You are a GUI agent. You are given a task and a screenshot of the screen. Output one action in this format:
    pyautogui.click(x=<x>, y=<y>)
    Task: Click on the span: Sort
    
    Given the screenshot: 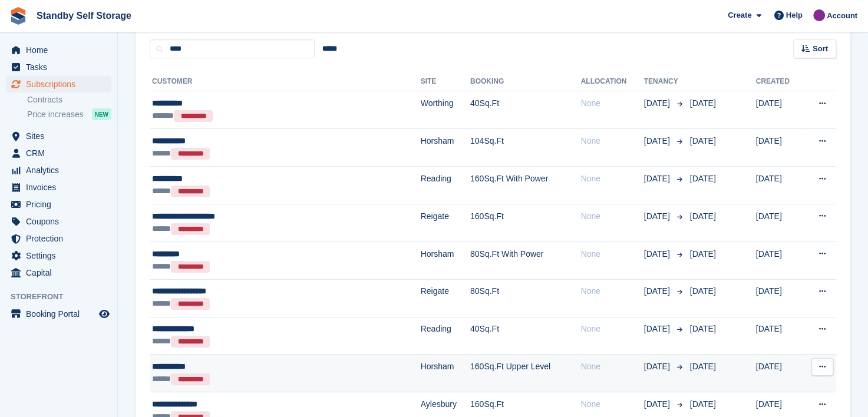 What is the action you would take?
    pyautogui.click(x=820, y=49)
    